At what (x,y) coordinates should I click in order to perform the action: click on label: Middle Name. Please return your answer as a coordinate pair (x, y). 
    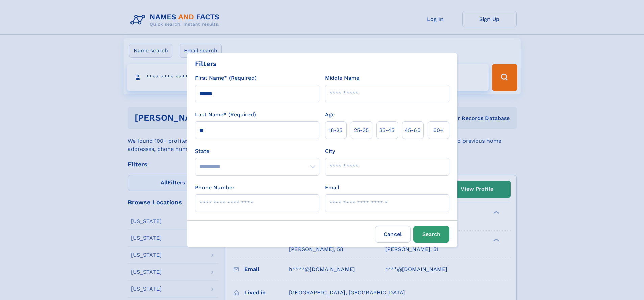
    Looking at the image, I should click on (342, 78).